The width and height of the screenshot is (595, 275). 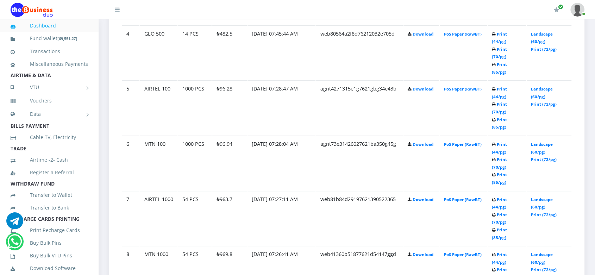 What do you see at coordinates (49, 160) in the screenshot?
I see `a: Airtime -2- Cash` at bounding box center [49, 160].